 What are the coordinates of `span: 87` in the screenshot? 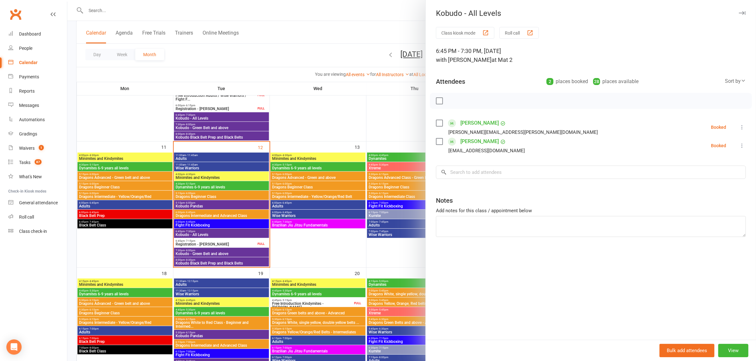 It's located at (38, 162).